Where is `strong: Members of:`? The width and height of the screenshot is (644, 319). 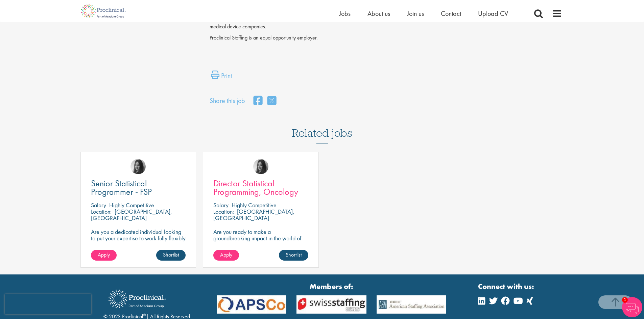
strong: Members of: is located at coordinates (332, 287).